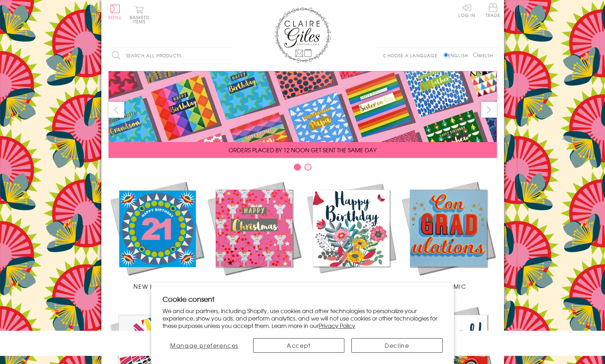 The height and width of the screenshot is (364, 605). I want to click on a: Christmas, so click(254, 235).